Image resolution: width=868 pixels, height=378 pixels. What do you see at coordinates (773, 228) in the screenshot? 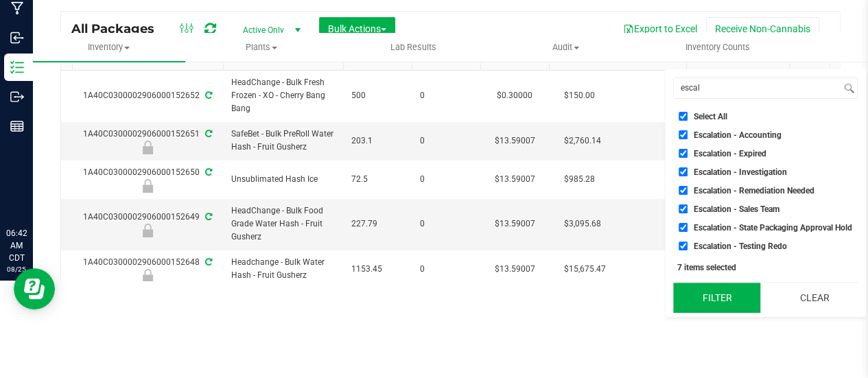
I see `span: Escalation - State Packaging Approval Hold` at bounding box center [773, 228].